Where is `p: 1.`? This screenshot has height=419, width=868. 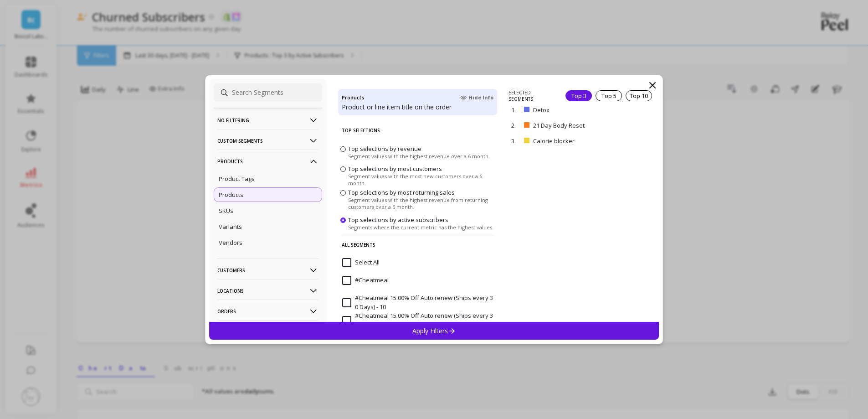 p: 1. is located at coordinates (516, 110).